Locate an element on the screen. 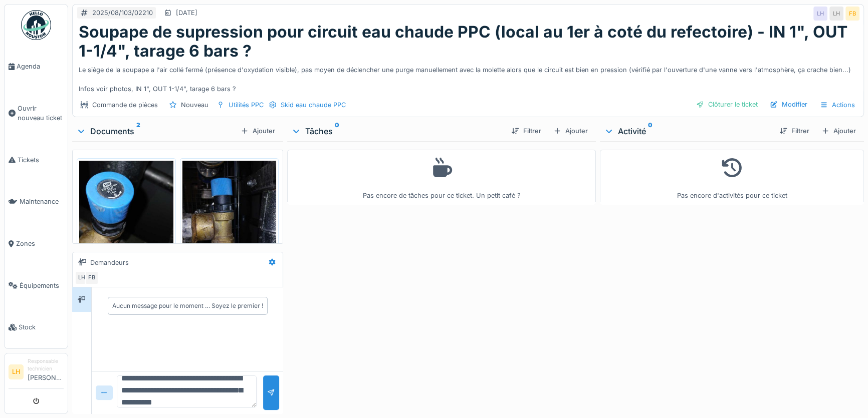  a: Zones is located at coordinates (36, 244).